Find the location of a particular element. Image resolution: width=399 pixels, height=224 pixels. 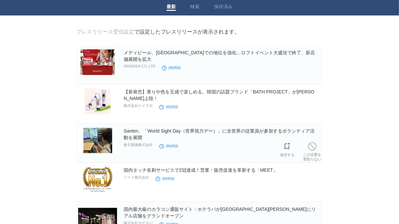

p: SKINIDEA CO.,LTD is located at coordinates (139, 66).